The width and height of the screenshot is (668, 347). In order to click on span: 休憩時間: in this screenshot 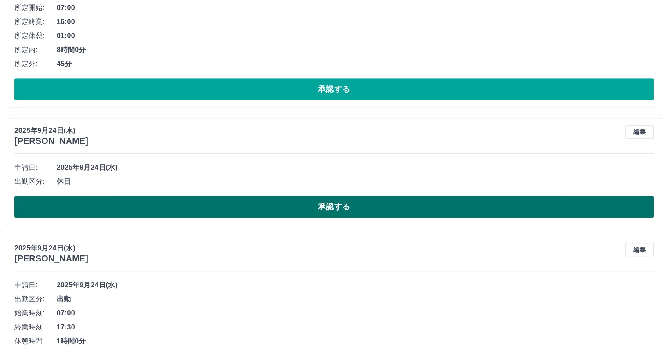, I will do `click(36, 341)`.